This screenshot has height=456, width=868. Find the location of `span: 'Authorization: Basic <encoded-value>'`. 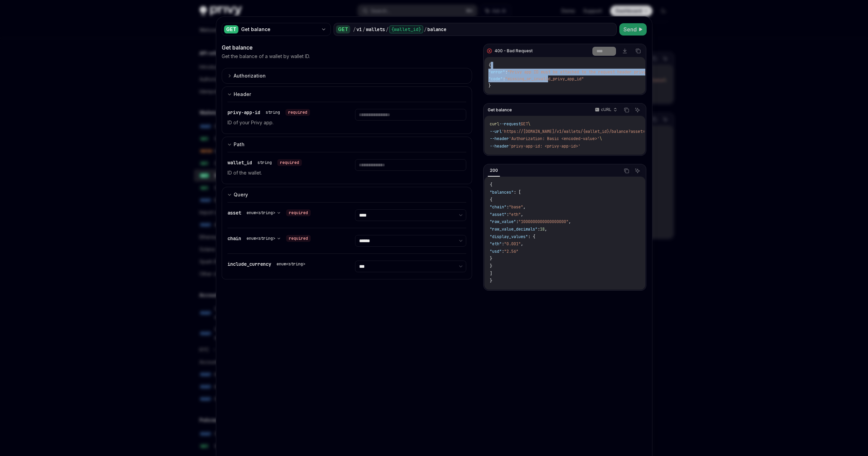

span: 'Authorization: Basic <encoded-value>' is located at coordinates (554, 138).